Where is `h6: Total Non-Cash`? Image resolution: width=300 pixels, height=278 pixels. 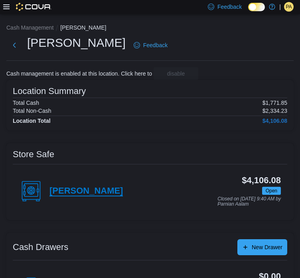 h6: Total Non-Cash is located at coordinates (32, 111).